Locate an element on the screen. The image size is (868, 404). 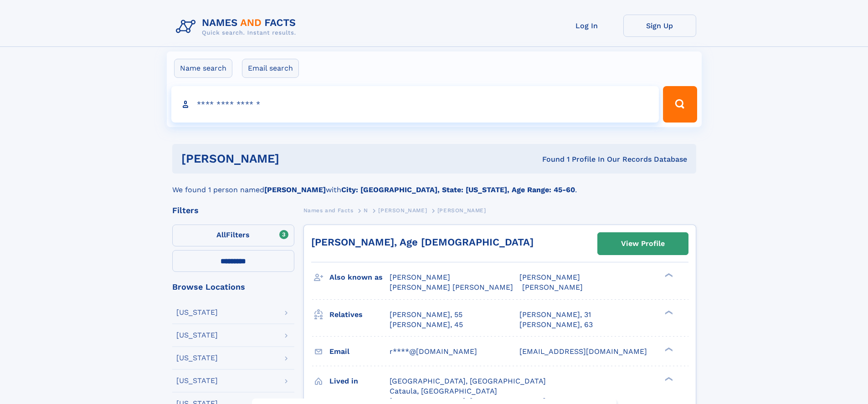
div: View Profile is located at coordinates (643, 244).